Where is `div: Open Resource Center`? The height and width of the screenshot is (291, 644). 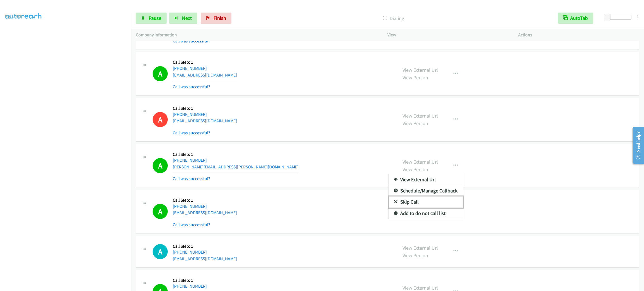
div: Open Resource Center is located at coordinates (10, 22).